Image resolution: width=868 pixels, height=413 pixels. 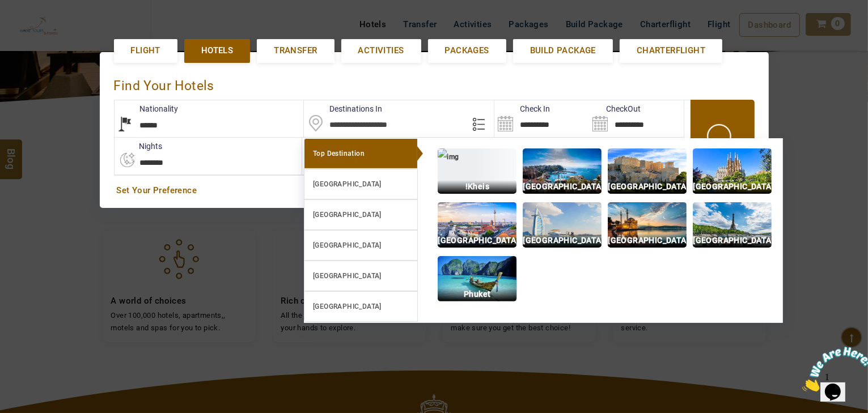 I want to click on a: Top Destination, so click(x=361, y=154).